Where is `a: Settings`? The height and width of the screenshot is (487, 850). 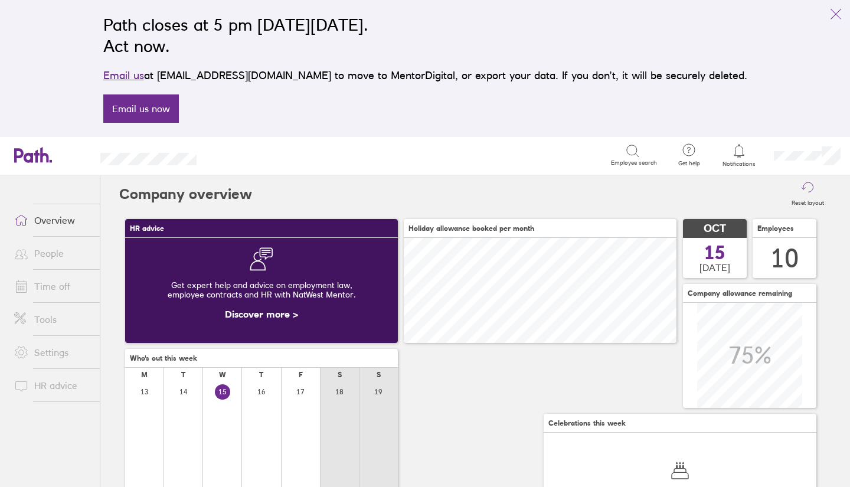
a: Settings is located at coordinates (52, 352).